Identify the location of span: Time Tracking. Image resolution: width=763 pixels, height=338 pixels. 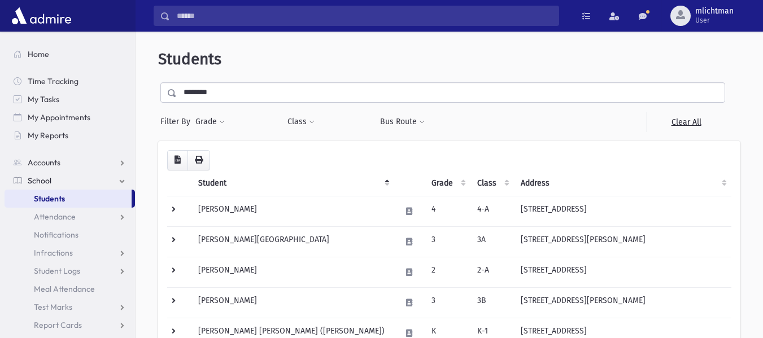
(53, 81).